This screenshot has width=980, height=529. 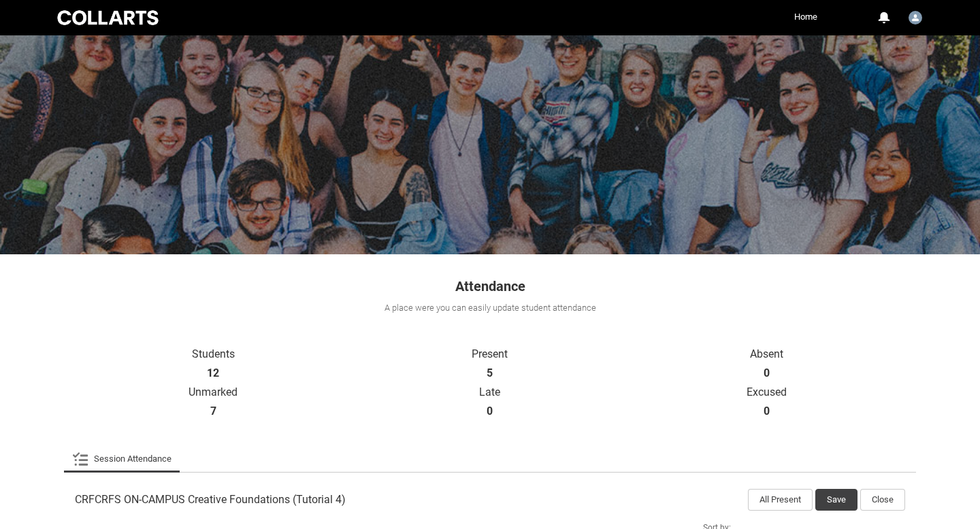 What do you see at coordinates (210, 500) in the screenshot?
I see `span: CRFCRFS ON-CAMPUS Creative Foundations (Tutorial 4)` at bounding box center [210, 500].